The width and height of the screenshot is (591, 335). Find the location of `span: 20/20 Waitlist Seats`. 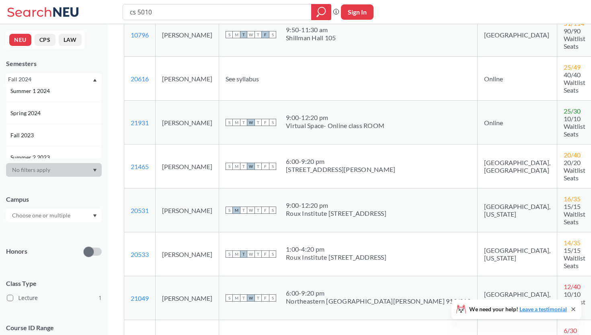

span: 20/20 Waitlist Seats is located at coordinates (575, 170).